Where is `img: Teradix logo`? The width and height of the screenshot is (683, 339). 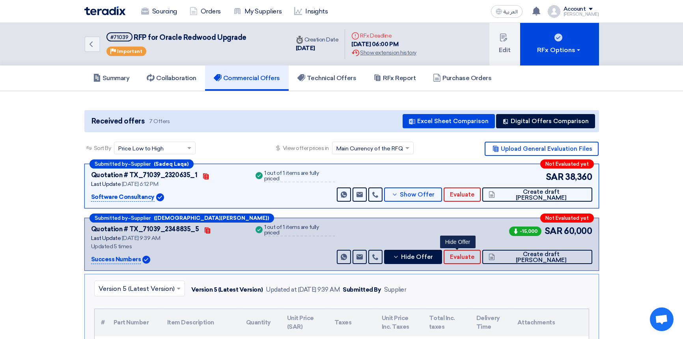 img: Teradix logo is located at coordinates (105, 11).